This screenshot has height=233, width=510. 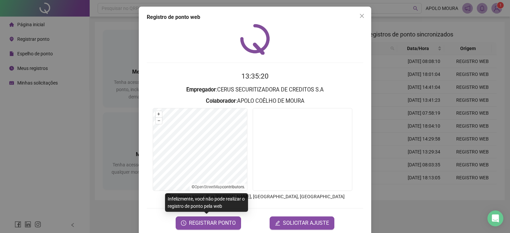 I want to click on img: QRPoint, so click(x=255, y=39).